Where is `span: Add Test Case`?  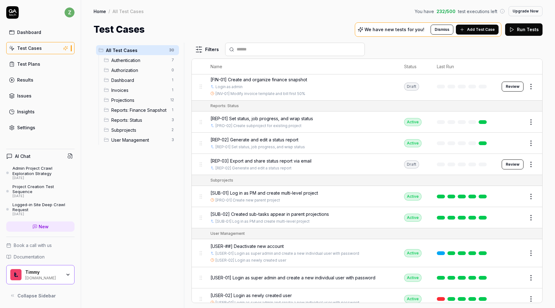
span: Add Test Case is located at coordinates (481, 30).